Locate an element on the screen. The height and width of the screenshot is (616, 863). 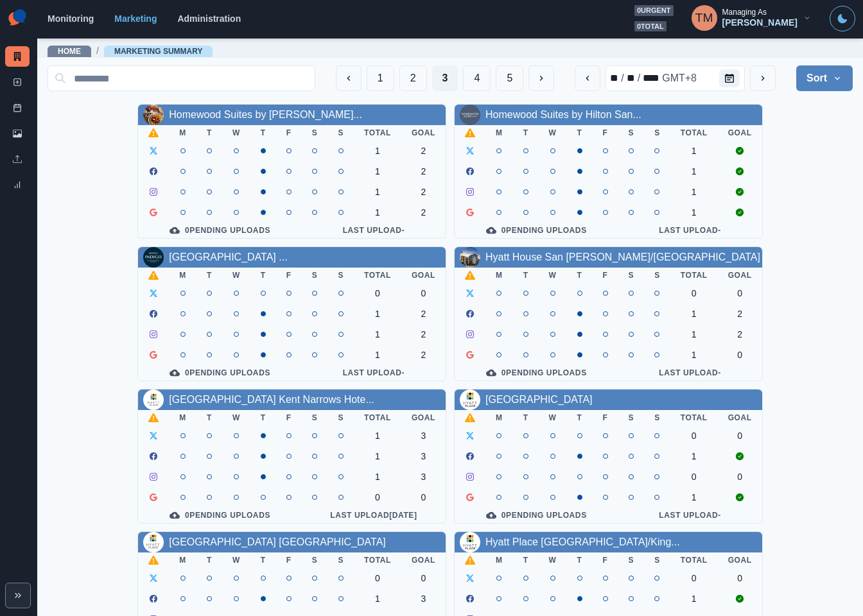
button: Page 2 is located at coordinates (413, 78).